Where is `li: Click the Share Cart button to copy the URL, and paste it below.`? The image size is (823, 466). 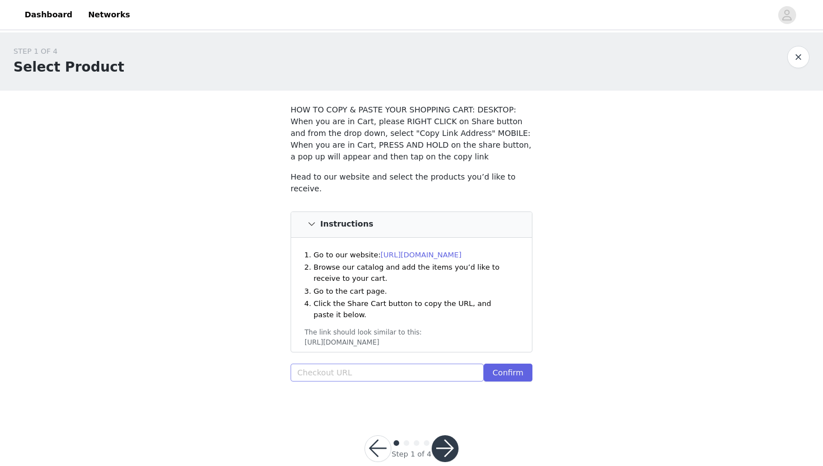
li: Click the Share Cart button to copy the URL, and paste it below. is located at coordinates (413, 309).